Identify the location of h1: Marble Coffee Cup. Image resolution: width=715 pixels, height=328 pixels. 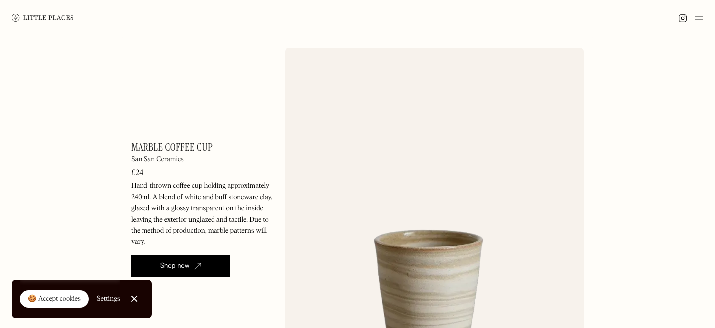
(172, 147).